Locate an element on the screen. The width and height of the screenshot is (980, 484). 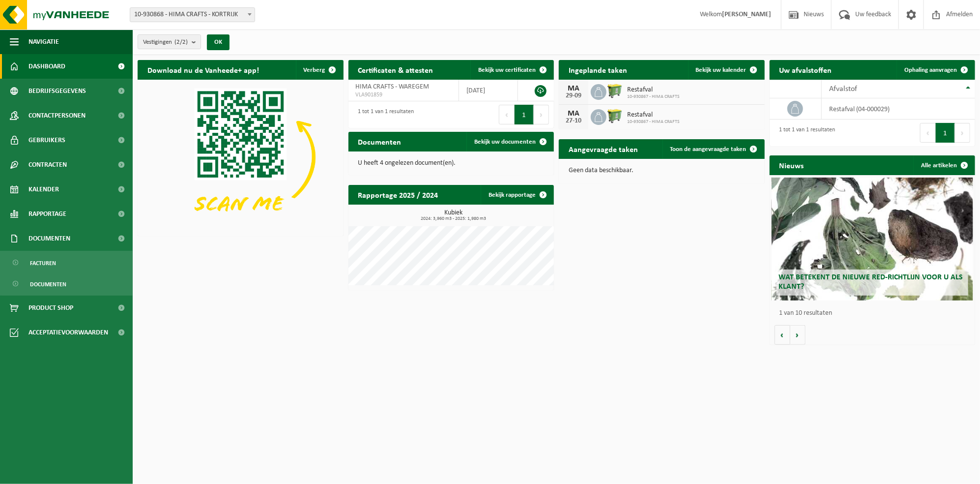
td: restafval (04-000029) is located at coordinates (898, 109).